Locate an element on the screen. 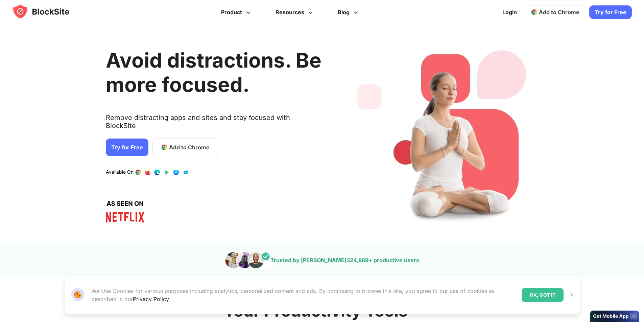 This screenshot has width=644, height=322. p: We Use Cookies for various purposes including analytics, personalized content and ads. By continu... is located at coordinates (304, 295).